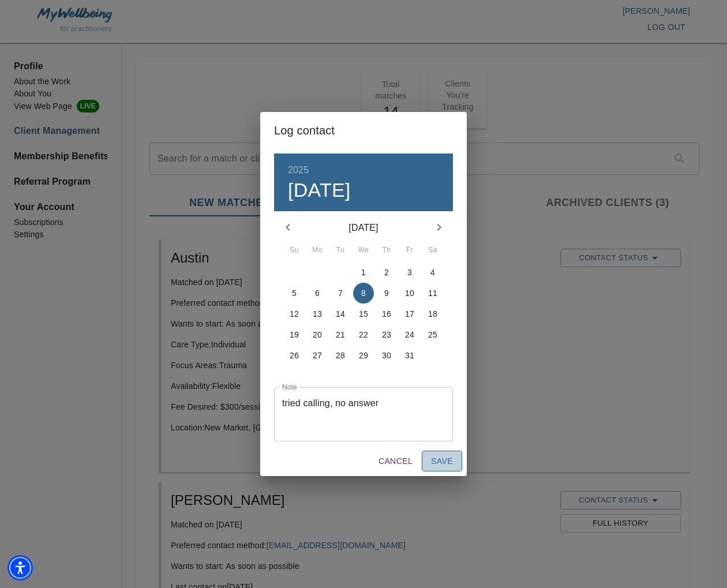 This screenshot has width=727, height=588. Describe the element at coordinates (294, 314) in the screenshot. I see `p: 12` at that location.